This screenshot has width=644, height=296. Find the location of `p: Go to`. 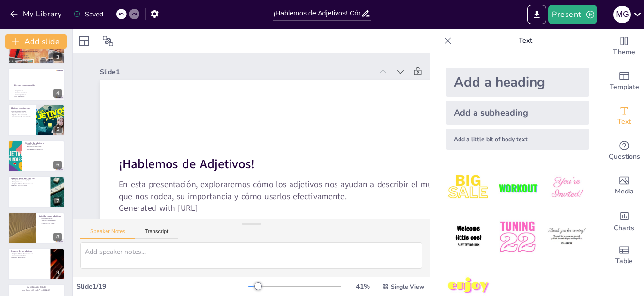

p: Go to is located at coordinates (37, 288).